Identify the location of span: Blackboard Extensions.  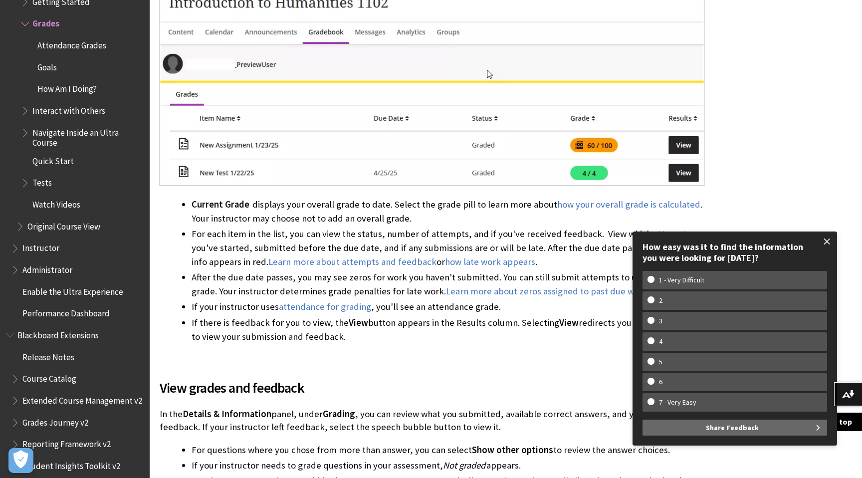
(58, 333).